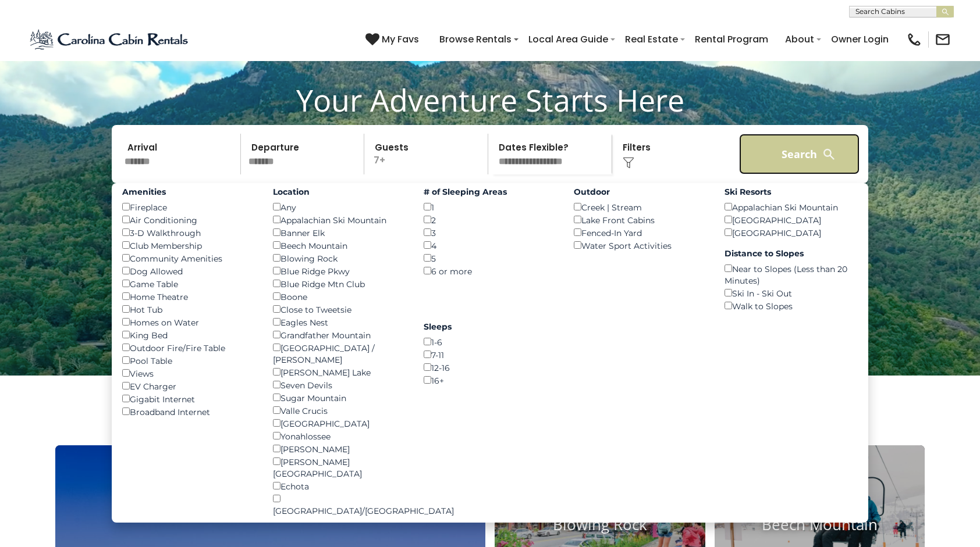 This screenshot has width=980, height=547. I want to click on label: Amenities, so click(188, 192).